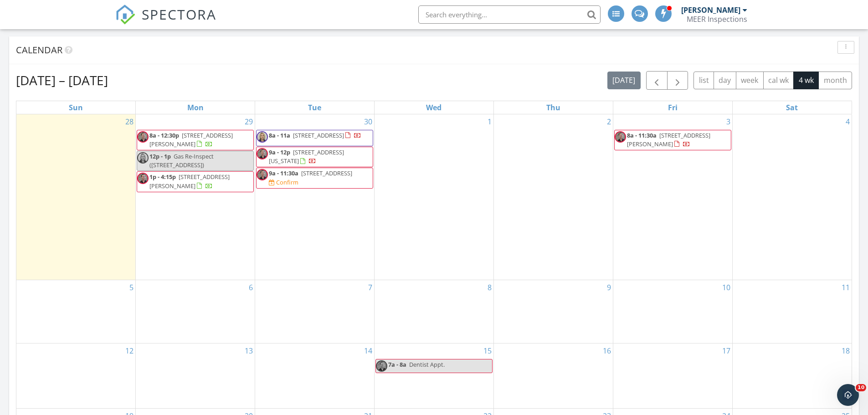 Image resolution: width=868 pixels, height=415 pixels. I want to click on a: Sunday, so click(76, 108).